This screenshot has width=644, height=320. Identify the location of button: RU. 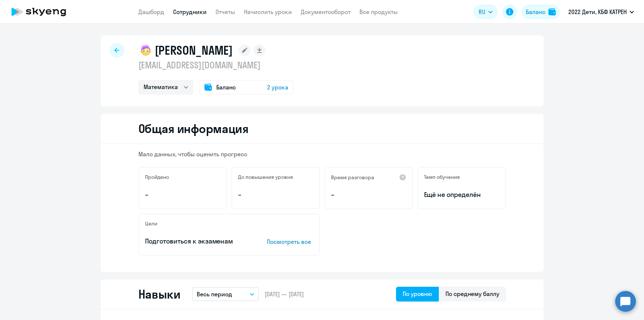
(486, 12).